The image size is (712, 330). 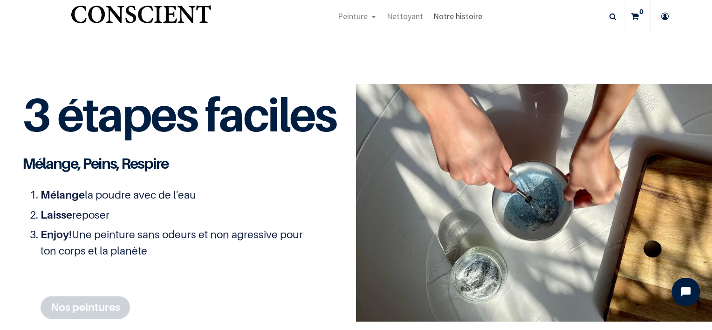 I want to click on img: peinture mur naturelle, so click(x=534, y=203).